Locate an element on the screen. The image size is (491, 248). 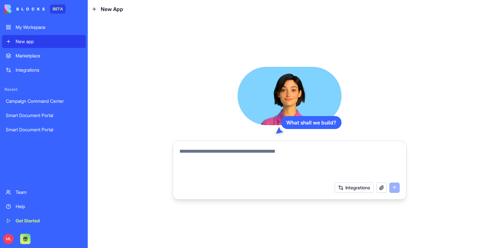
div: Campaign Command Center is located at coordinates (44, 101).